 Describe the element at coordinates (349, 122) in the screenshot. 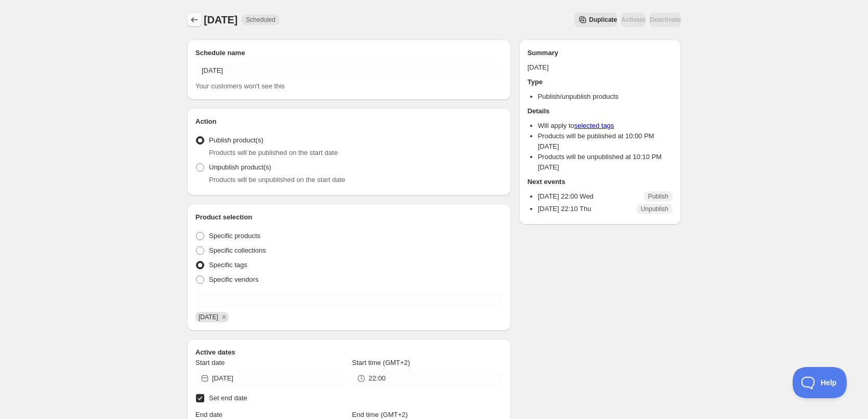

I see `h2: Action` at that location.